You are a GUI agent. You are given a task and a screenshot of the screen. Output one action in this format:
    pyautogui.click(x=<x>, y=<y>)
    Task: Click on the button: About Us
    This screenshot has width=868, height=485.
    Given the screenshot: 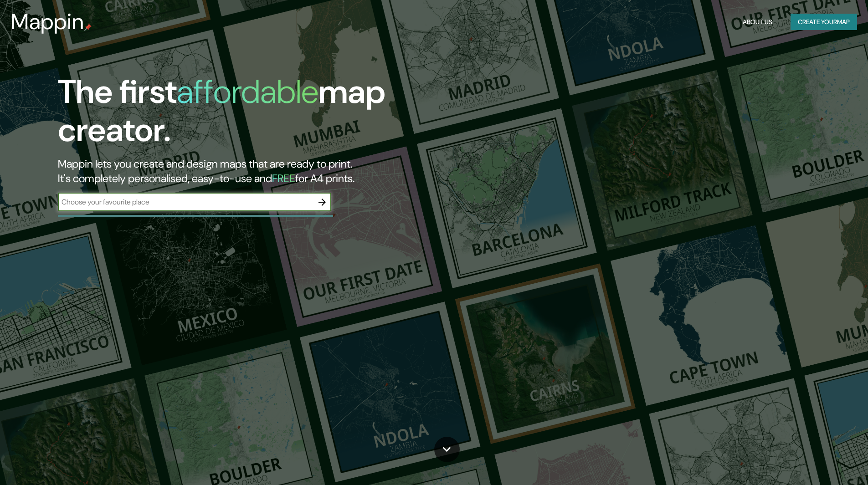 What is the action you would take?
    pyautogui.click(x=757, y=22)
    